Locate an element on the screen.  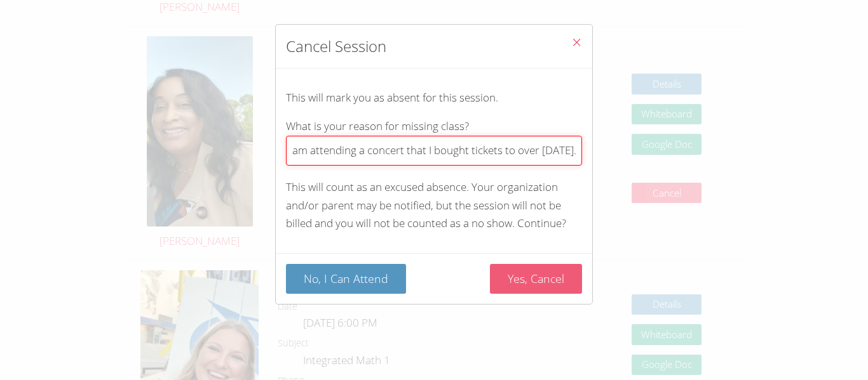
button: No, I Can Attend is located at coordinates (346, 279).